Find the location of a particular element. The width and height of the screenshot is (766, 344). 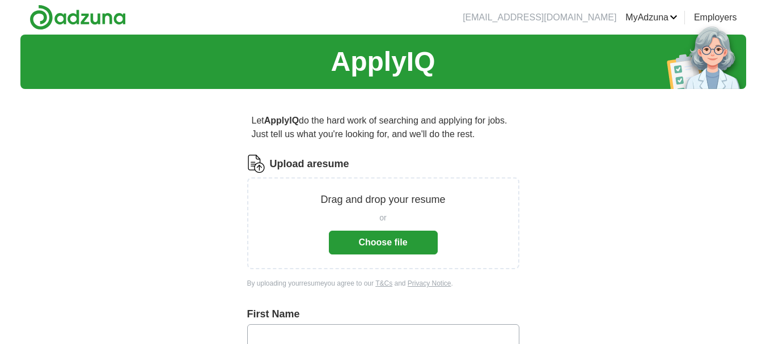

label: Upload a resume is located at coordinates (310, 164).